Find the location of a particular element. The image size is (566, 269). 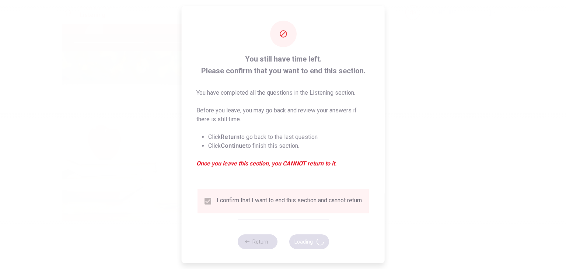

li: Click to go back to the last question is located at coordinates (289, 137).